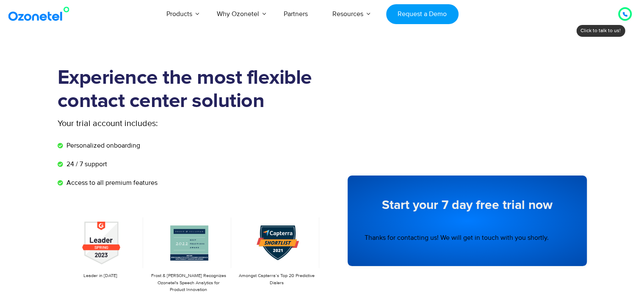 The height and width of the screenshot is (302, 644). Describe the element at coordinates (467, 205) in the screenshot. I see `h5: Start your 7 day free trial now` at that location.